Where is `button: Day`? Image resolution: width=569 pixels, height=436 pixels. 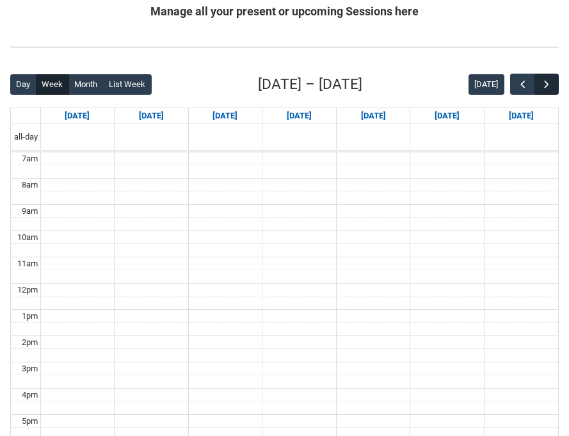
button: Day is located at coordinates (23, 84).